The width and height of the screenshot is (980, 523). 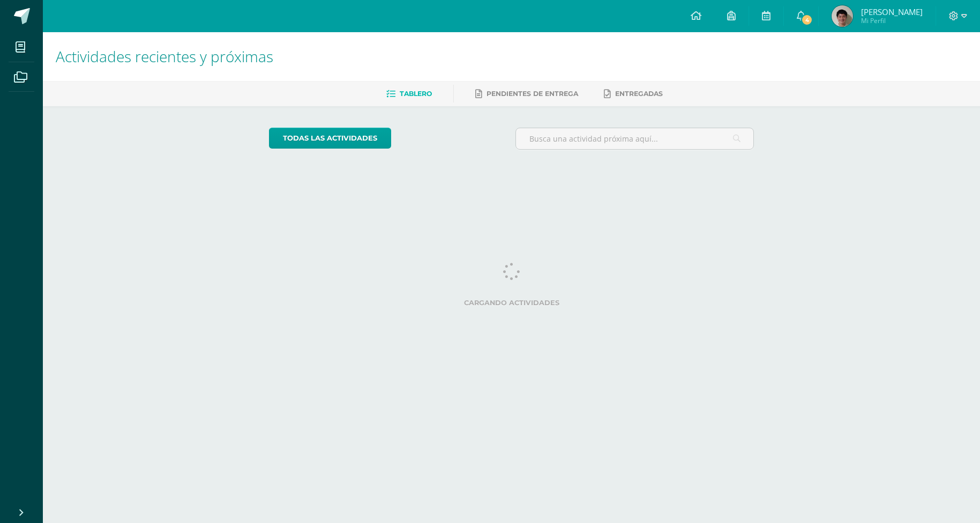 I want to click on a: Entregadas, so click(x=634, y=94).